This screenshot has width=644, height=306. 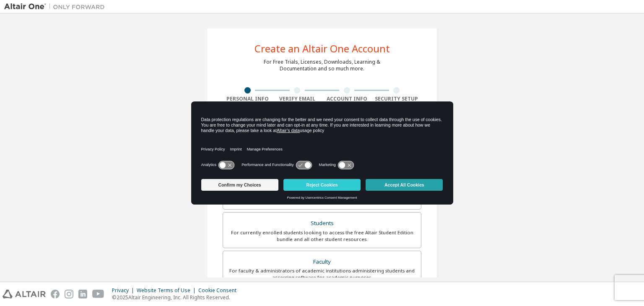 I want to click on div: Faculty, so click(x=322, y=262).